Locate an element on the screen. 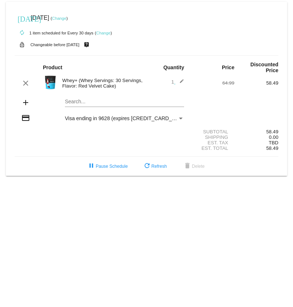 This screenshot has width=293, height=307. mat-icon: lock_open is located at coordinates (22, 45).